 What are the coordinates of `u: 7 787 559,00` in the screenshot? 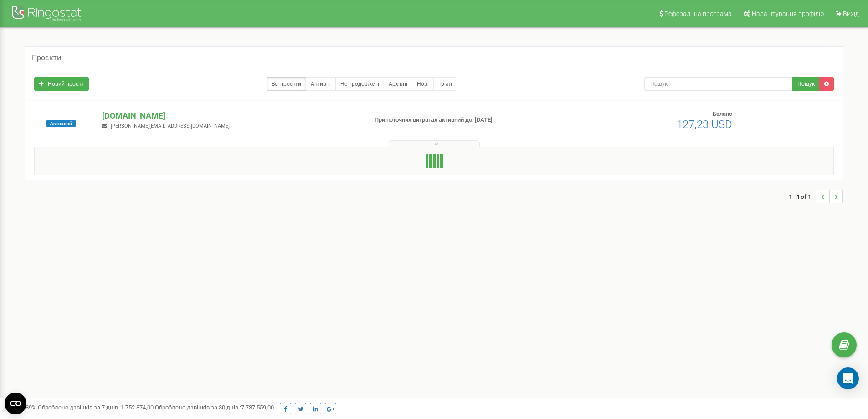 It's located at (258, 407).